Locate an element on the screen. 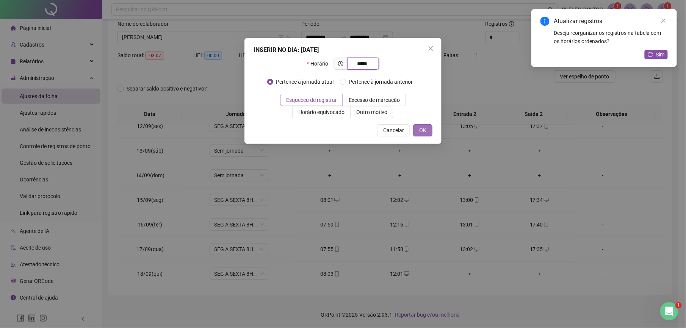 Image resolution: width=686 pixels, height=328 pixels. a: Close is located at coordinates (664, 21).